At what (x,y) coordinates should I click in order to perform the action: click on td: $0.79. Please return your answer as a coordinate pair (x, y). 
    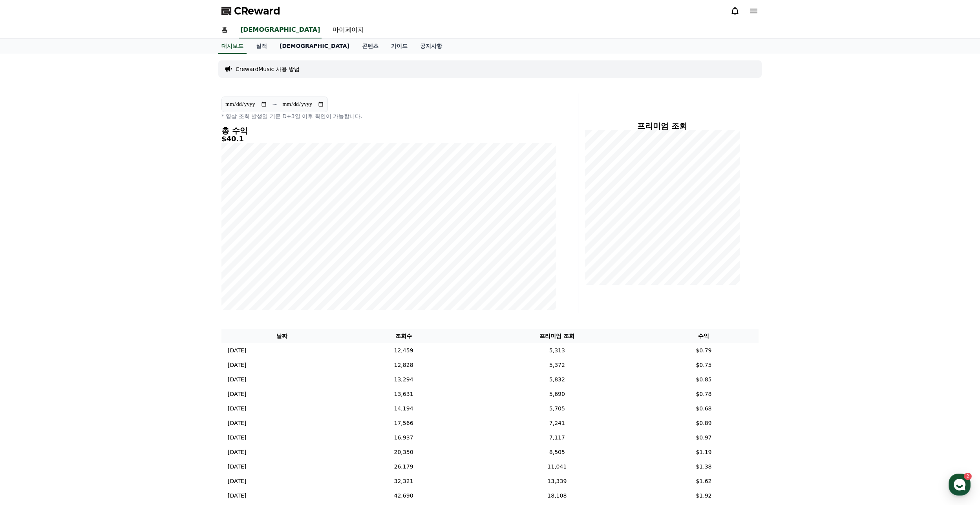
    Looking at the image, I should click on (704, 351).